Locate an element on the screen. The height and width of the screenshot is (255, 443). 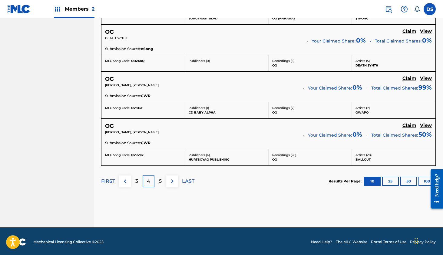
p: Artists ( 5 ) is located at coordinates (394, 61).